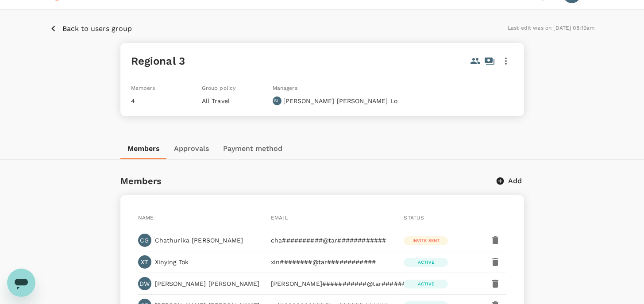 The image size is (644, 304). I want to click on p: cha##########@tar############, so click(331, 241).